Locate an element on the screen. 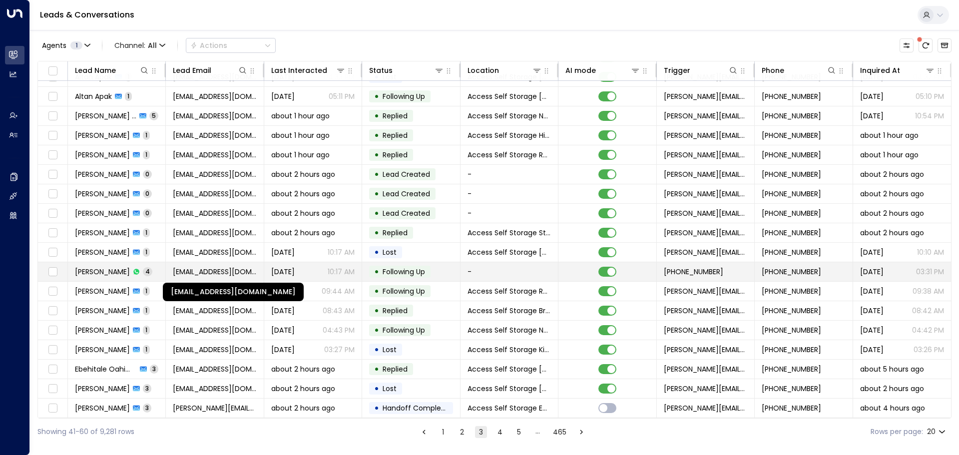  span: pollyngng@gmail.com is located at coordinates (214, 389).